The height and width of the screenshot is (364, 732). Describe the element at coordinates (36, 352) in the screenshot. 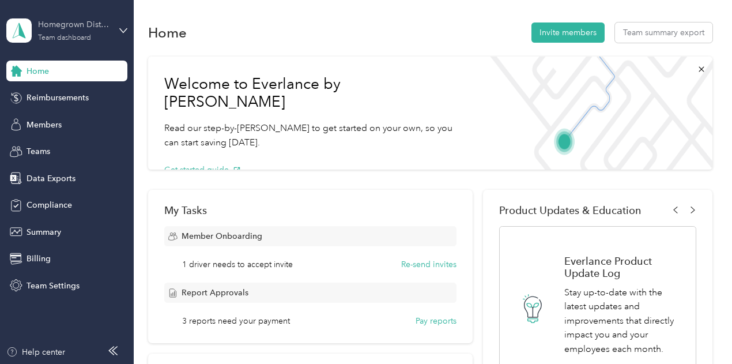

I see `button: Help center` at that location.